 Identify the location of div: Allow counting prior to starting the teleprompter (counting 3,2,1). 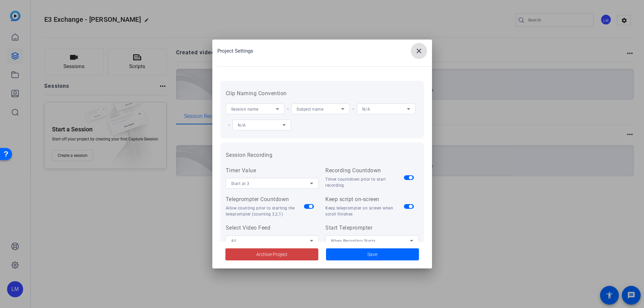
(265, 211).